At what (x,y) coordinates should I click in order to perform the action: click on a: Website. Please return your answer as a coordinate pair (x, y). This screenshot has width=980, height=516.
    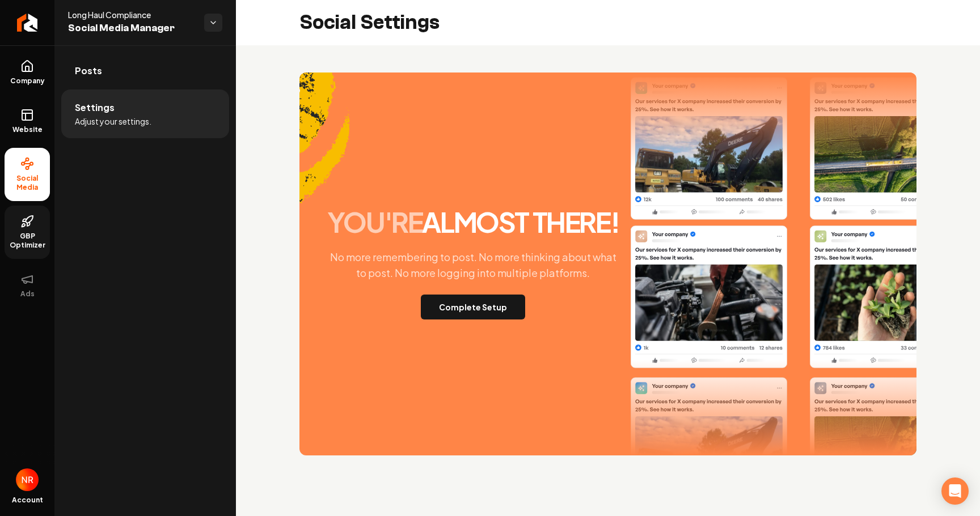
    Looking at the image, I should click on (28, 121).